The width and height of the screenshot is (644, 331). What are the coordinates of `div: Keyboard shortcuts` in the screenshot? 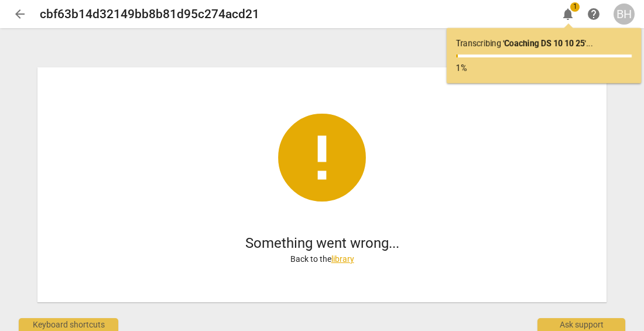 It's located at (68, 325).